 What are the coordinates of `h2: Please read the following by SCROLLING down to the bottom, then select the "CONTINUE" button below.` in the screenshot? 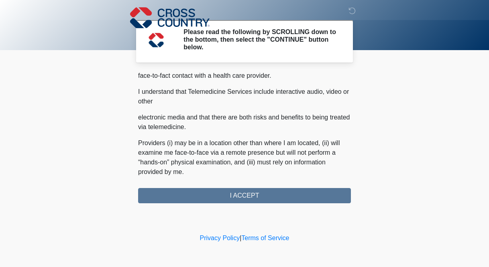 It's located at (261, 40).